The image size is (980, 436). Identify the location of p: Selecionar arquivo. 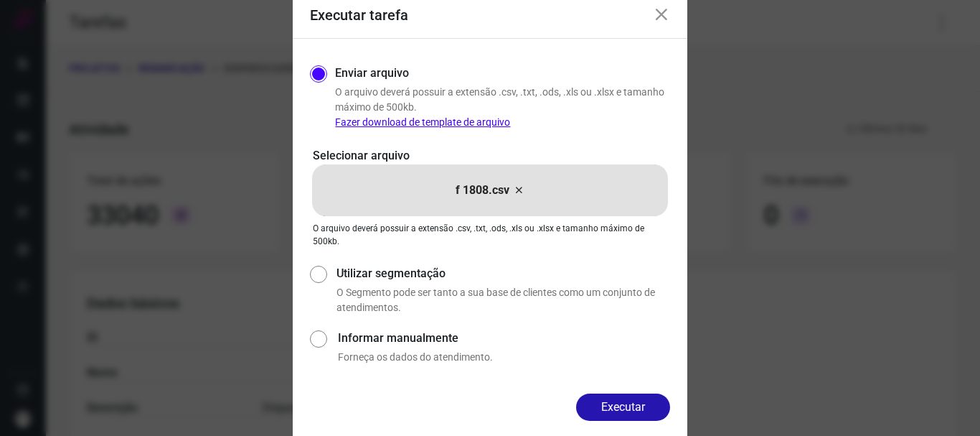
(490, 156).